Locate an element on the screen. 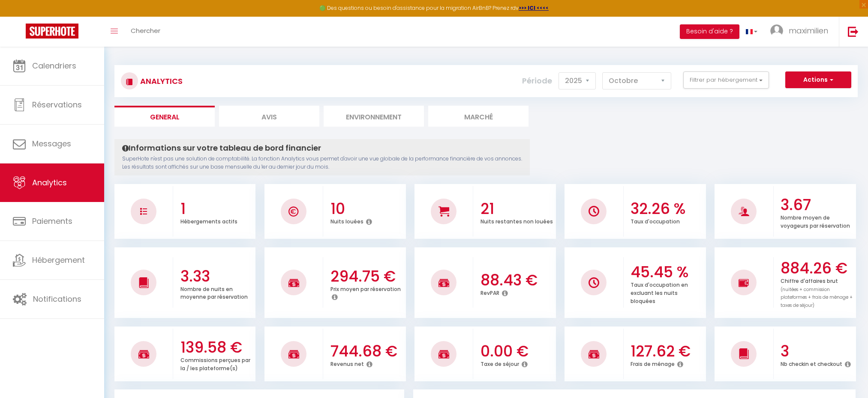  h3: 21 is located at coordinates (517, 209).